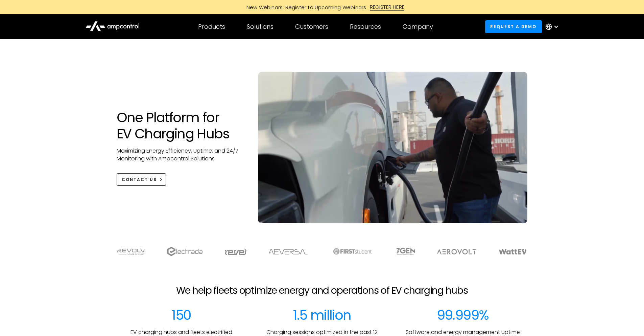 This screenshot has height=336, width=644. I want to click on div: 150, so click(181, 315).